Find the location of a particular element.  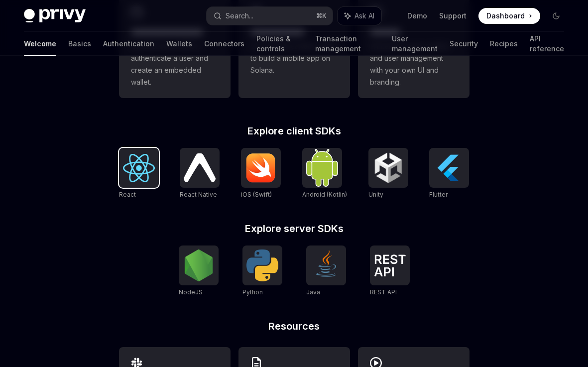

a: iOS (Swift)iOS (Swift) is located at coordinates (261, 173).